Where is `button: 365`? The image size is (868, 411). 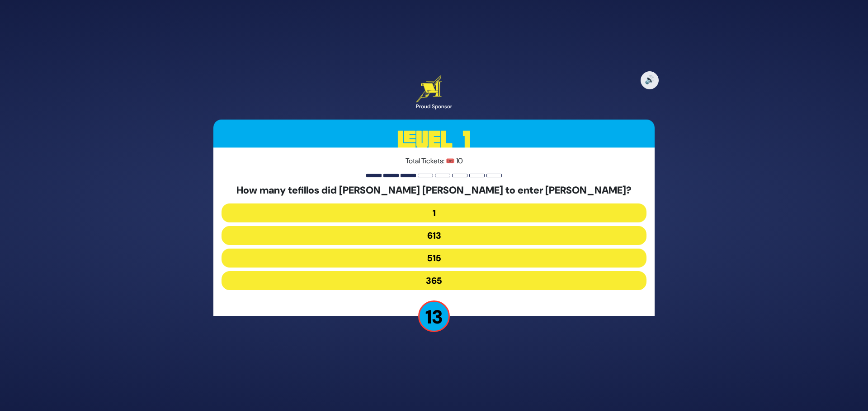 button: 365 is located at coordinates (434, 281).